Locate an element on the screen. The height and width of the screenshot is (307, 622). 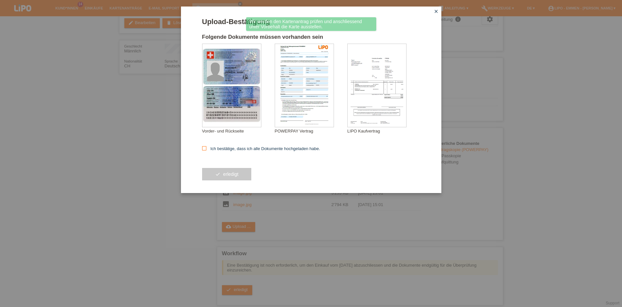
label: Ich bestätige, dass ich alle Dokumente hochgeladen habe. is located at coordinates (261, 148).